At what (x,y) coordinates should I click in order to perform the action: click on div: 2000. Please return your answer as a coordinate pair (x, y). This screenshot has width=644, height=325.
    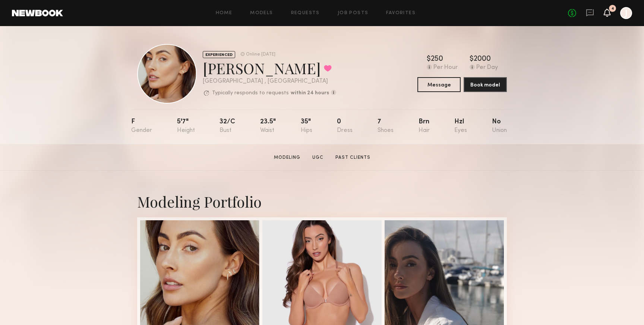
    Looking at the image, I should click on (482, 59).